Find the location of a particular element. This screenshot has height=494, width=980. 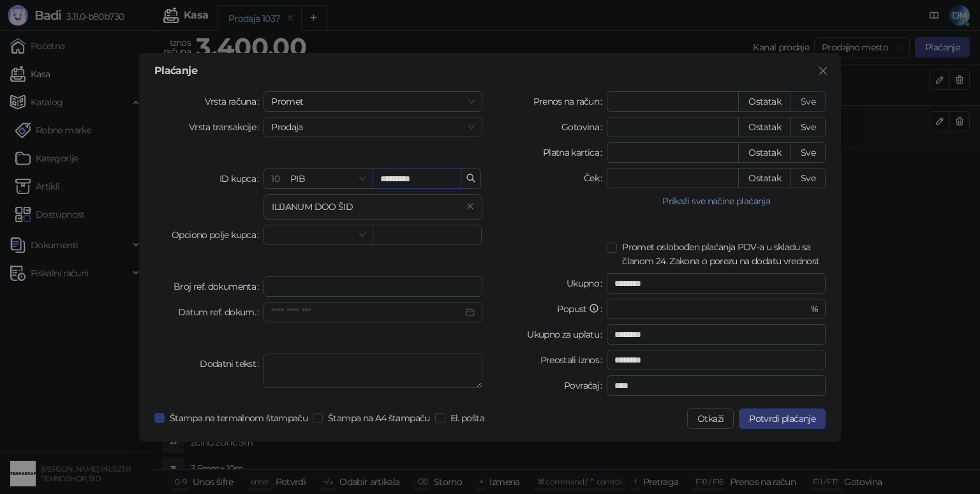

label: Ukupno za uplatu is located at coordinates (566, 334).